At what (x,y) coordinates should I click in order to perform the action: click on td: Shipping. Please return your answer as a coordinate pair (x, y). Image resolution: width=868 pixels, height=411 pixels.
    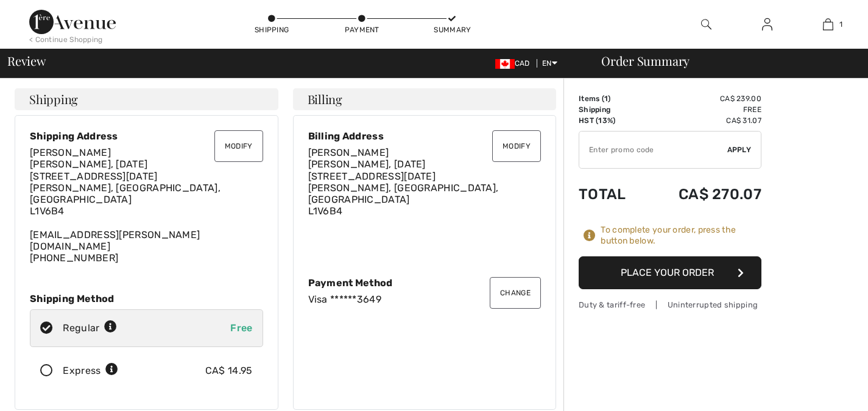
    Looking at the image, I should click on (612, 109).